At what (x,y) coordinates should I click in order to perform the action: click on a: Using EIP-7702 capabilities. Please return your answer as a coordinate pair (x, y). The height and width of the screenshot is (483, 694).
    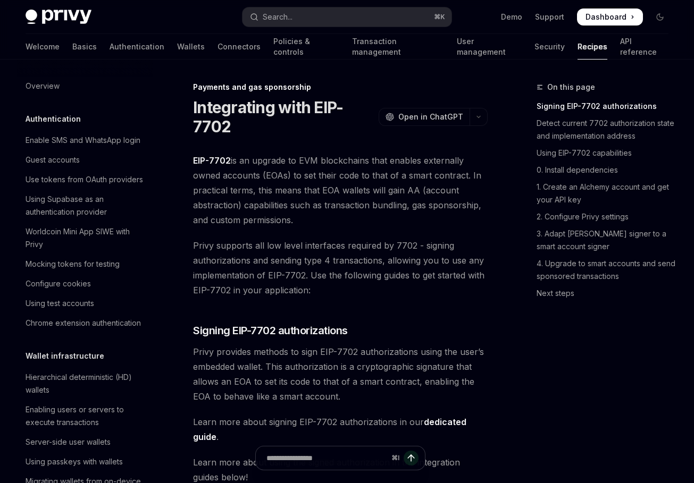
    Looking at the image, I should click on (607, 153).